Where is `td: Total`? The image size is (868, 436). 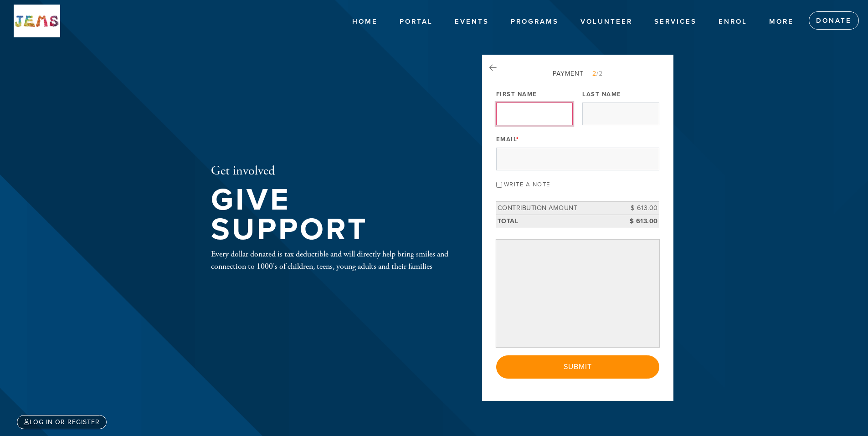 td: Total is located at coordinates (557, 221).